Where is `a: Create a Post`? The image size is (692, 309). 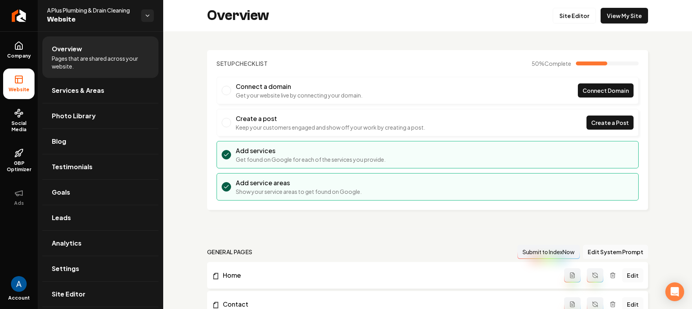
a: Create a Post is located at coordinates (610, 123).